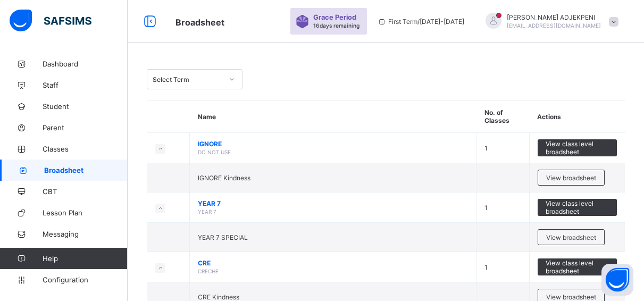 The image size is (644, 301). What do you see at coordinates (334, 17) in the screenshot?
I see `span: Grace Period` at bounding box center [334, 17].